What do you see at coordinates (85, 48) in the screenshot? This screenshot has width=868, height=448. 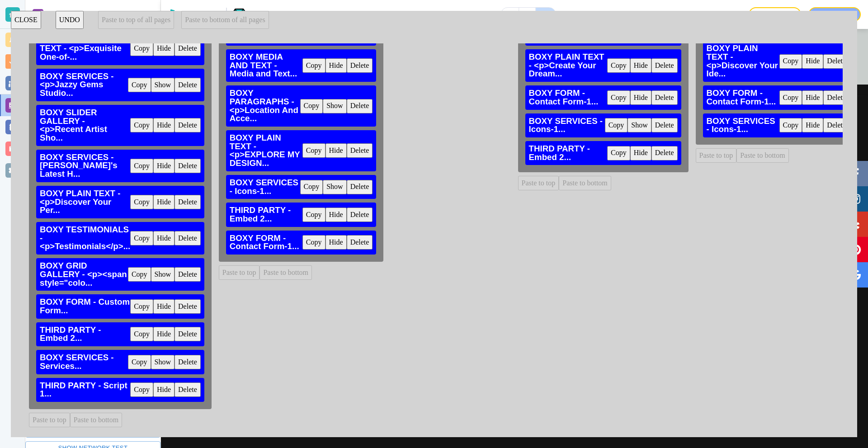 I see `h3: BOXY MEDIA AND TEXT - <p>Exquisite One-of-...` at bounding box center [85, 48].